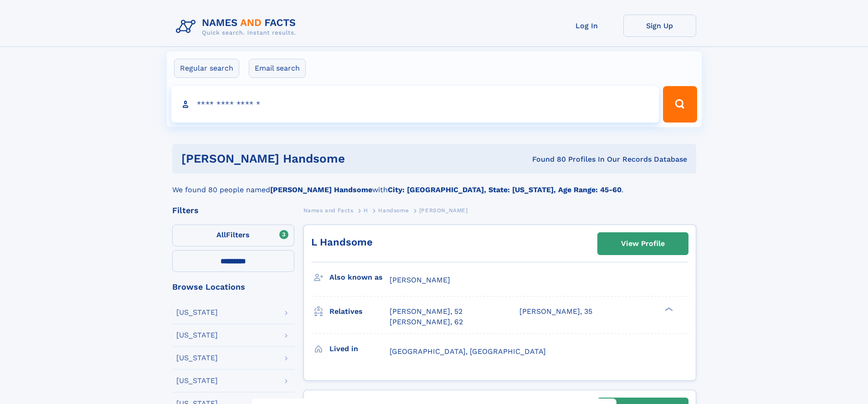  I want to click on a: Log In, so click(587, 26).